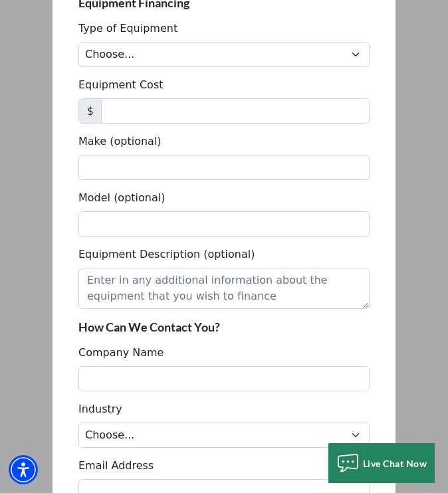 The width and height of the screenshot is (448, 493). I want to click on div: Accessibility Menu, so click(23, 471).